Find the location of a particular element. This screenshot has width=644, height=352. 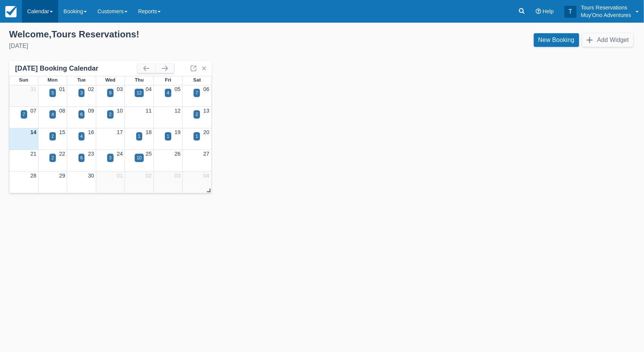

span: Wed is located at coordinates (110, 80).